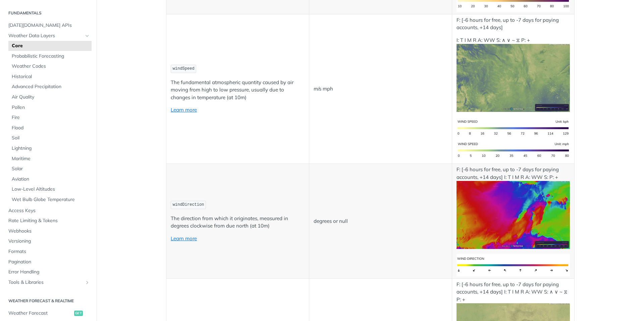  What do you see at coordinates (49, 272) in the screenshot?
I see `span: Error Handling` at bounding box center [49, 272].